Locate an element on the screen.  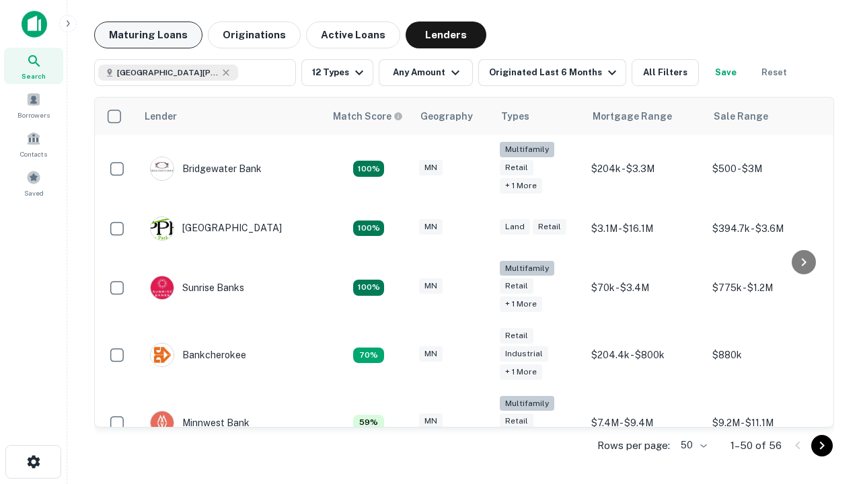
td: $204k - $3.3M is located at coordinates (645, 169).